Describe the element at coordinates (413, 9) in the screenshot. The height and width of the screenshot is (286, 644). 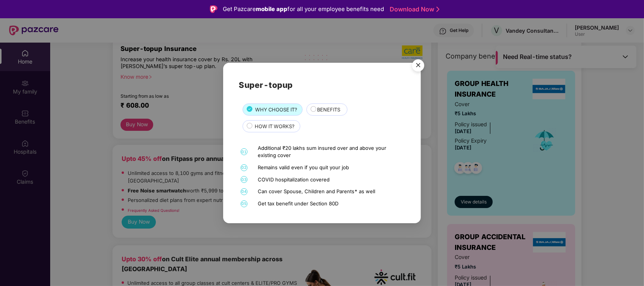
I see `a: Download Now` at that location.